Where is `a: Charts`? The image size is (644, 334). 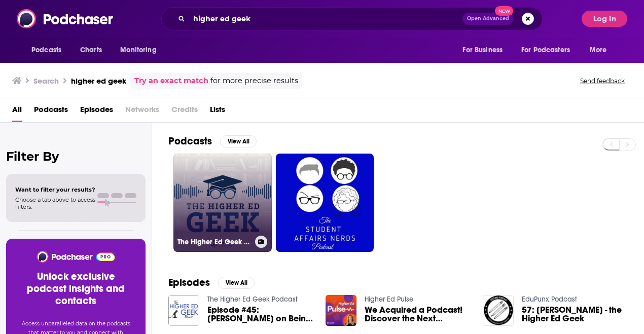
a: Charts is located at coordinates (91, 50).